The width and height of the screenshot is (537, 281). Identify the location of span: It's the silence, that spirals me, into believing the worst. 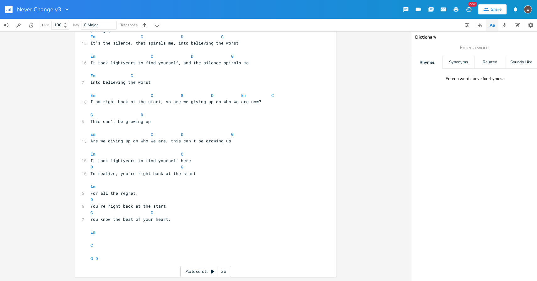
(165, 43).